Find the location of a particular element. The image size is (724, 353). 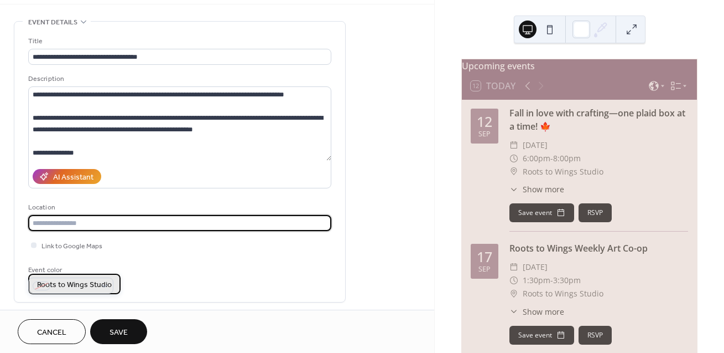

div: Description is located at coordinates (179, 79).